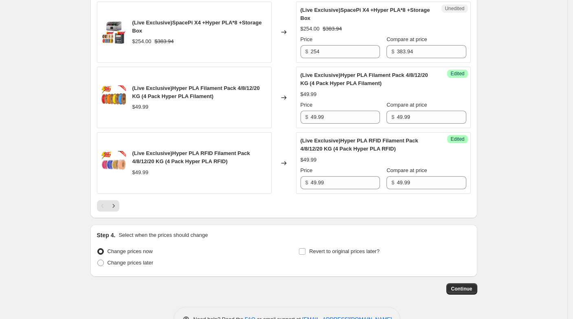  I want to click on img: 11_02_131bbb1a-3ba1-4707-864d-840da699fcf5_80x.png, so click(114, 98).